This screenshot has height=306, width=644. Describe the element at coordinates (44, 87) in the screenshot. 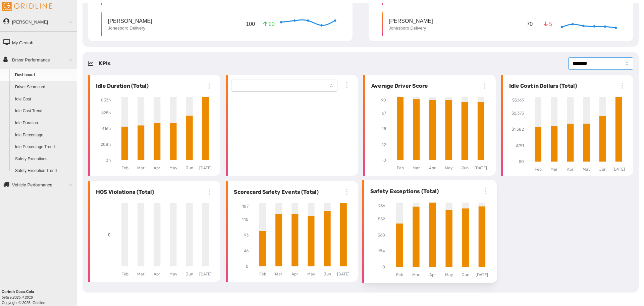

I see `a: Driver Scorecard` at that location.